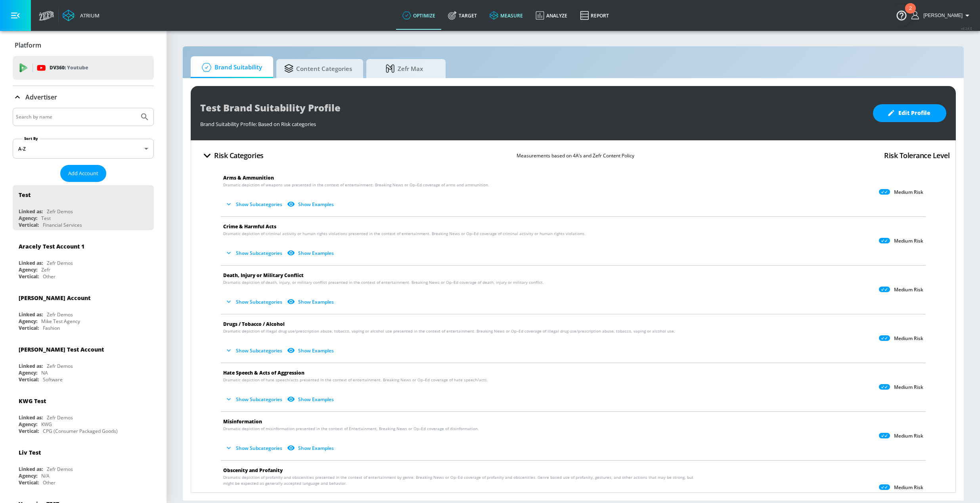 The width and height of the screenshot is (980, 503). Describe the element at coordinates (63, 225) in the screenshot. I see `div: Financial Services` at that location.